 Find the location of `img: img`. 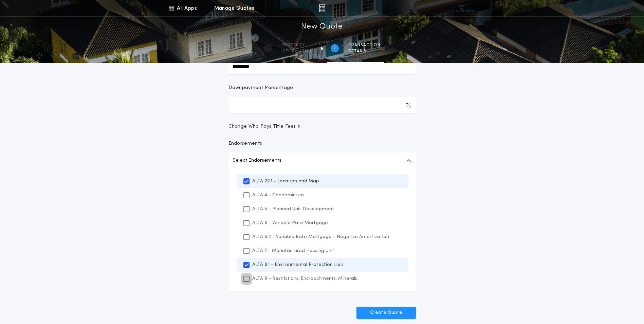

img: img is located at coordinates (322, 8).